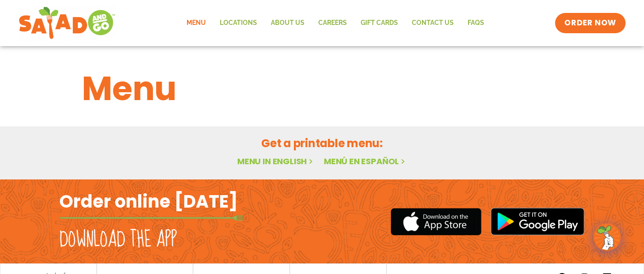 Image resolution: width=644 pixels, height=274 pixels. I want to click on span: ORDER NOW, so click(590, 23).